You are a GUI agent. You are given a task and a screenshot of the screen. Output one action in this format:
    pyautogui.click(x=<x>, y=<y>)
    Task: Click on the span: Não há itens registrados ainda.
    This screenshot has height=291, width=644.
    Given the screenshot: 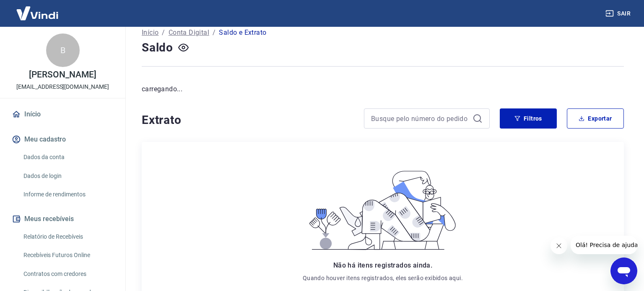 What is the action you would take?
    pyautogui.click(x=383, y=265)
    